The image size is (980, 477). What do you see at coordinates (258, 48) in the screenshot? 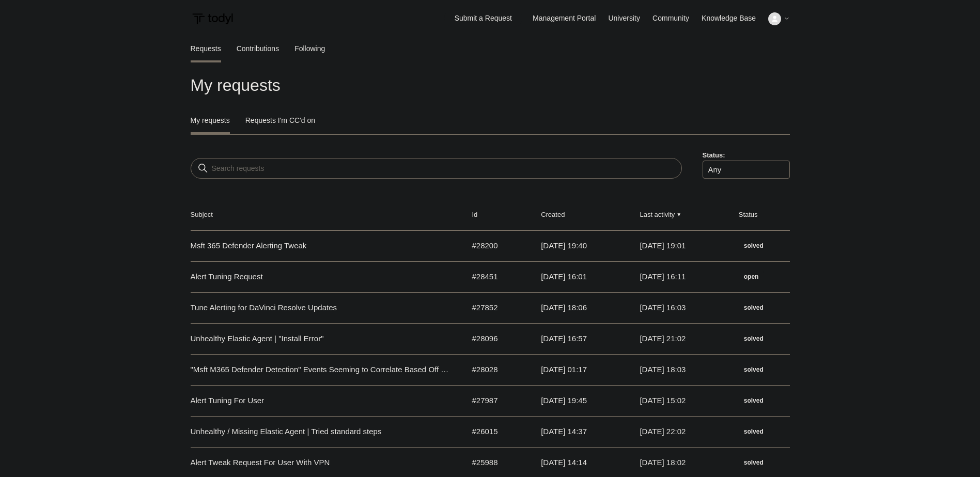
I see `a: Contributions` at bounding box center [258, 48].